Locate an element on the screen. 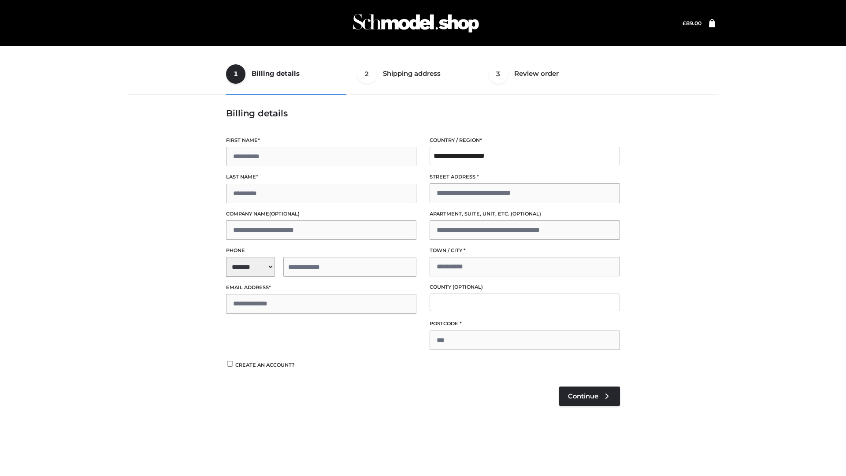 The height and width of the screenshot is (476, 846). bdi: 89.00 is located at coordinates (692, 23).